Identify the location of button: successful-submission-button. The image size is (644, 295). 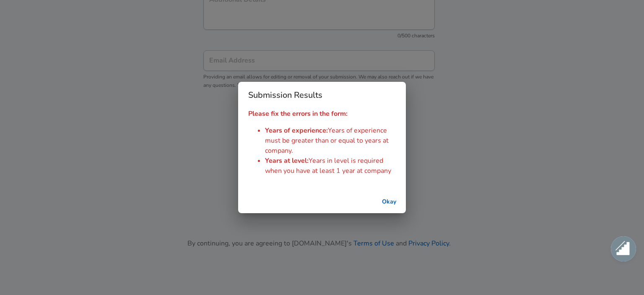
(389, 202).